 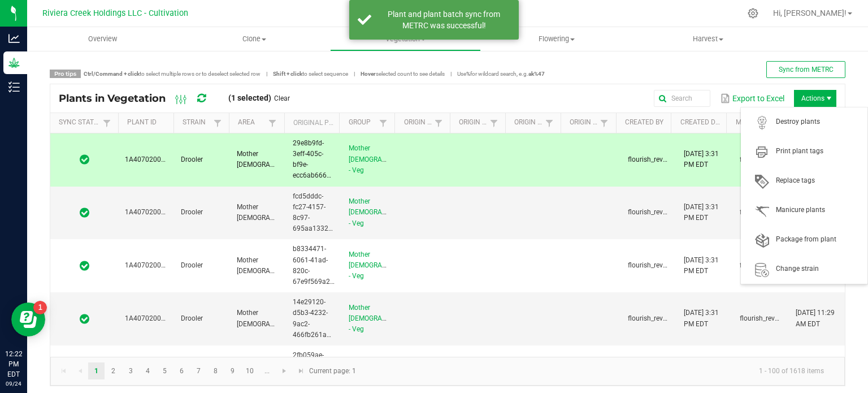 What do you see at coordinates (165, 371) in the screenshot?
I see `a: Page 5` at bounding box center [165, 371].